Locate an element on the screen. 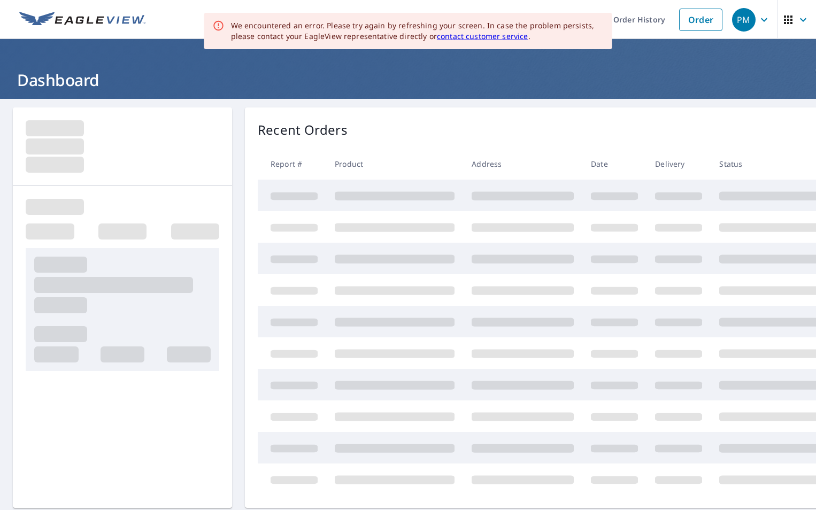  div: We encountered an error. Please try again by refreshing your screen. In case the problem persists... is located at coordinates (417, 31).